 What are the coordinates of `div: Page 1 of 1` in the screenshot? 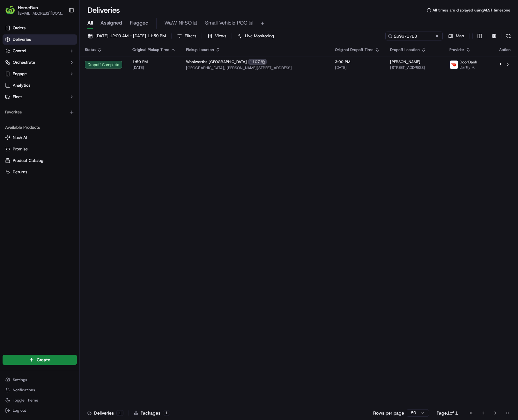 It's located at (447, 413).